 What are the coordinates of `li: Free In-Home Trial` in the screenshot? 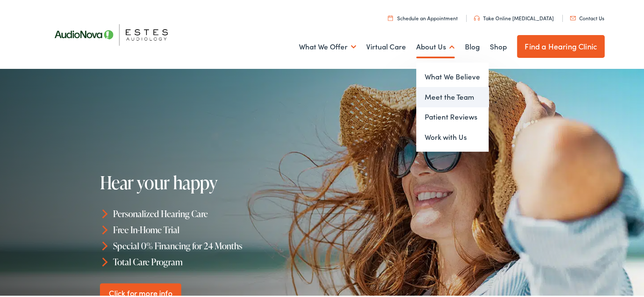 It's located at (212, 229).